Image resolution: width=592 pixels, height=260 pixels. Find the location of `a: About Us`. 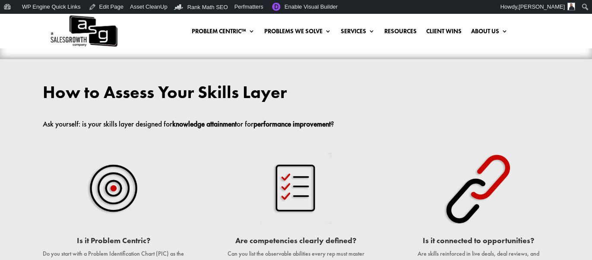

a: About Us is located at coordinates (489, 33).